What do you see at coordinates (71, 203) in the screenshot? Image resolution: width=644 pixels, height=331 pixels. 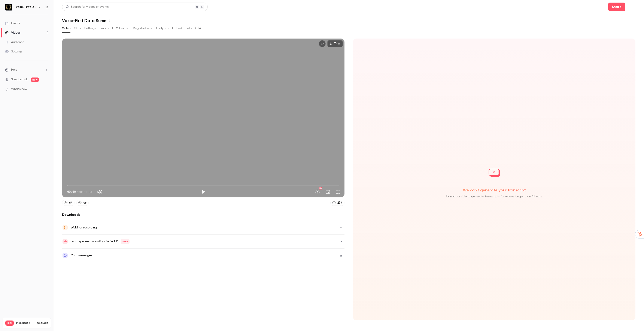 I see `div: 64` at bounding box center [71, 203].